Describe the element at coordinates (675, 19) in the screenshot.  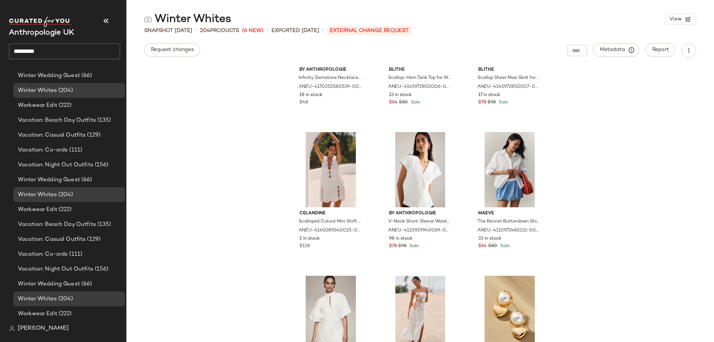
I see `span: View` at that location.